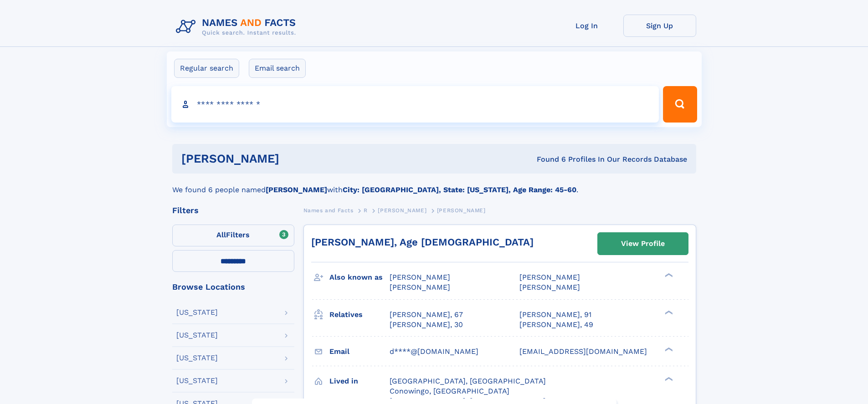 The height and width of the screenshot is (404, 868). What do you see at coordinates (206, 68) in the screenshot?
I see `label: Regular search` at bounding box center [206, 68].